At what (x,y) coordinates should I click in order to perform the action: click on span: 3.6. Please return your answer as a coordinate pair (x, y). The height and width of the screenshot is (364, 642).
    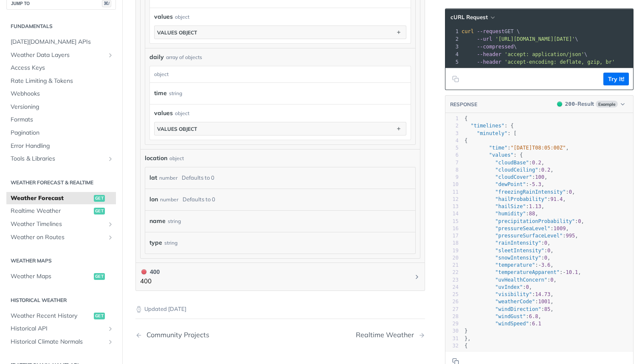
    Looking at the image, I should click on (547, 265).